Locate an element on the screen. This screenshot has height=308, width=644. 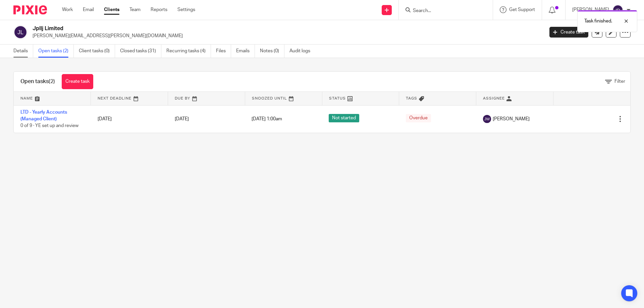
a: Recurring tasks (4) is located at coordinates (188, 51).